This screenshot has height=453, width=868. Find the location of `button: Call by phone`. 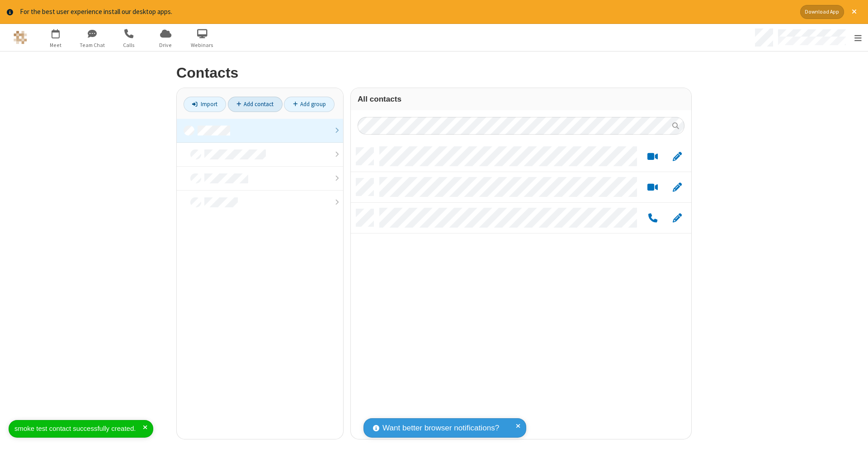

button: Call by phone is located at coordinates (652, 218).